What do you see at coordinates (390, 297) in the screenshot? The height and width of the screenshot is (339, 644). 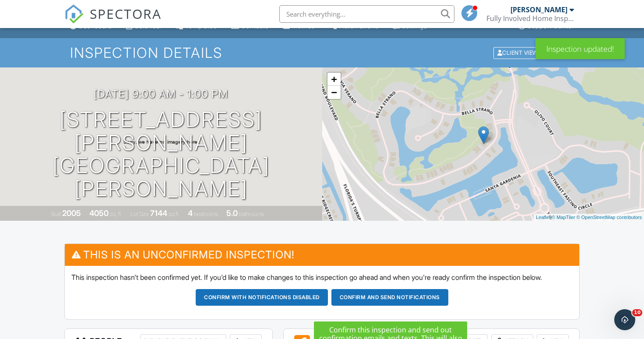 I see `button: Confirm and send notifications` at bounding box center [390, 297].